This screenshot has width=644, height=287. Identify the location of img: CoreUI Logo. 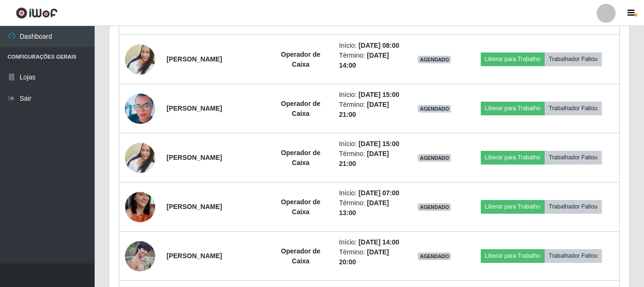
(36, 13).